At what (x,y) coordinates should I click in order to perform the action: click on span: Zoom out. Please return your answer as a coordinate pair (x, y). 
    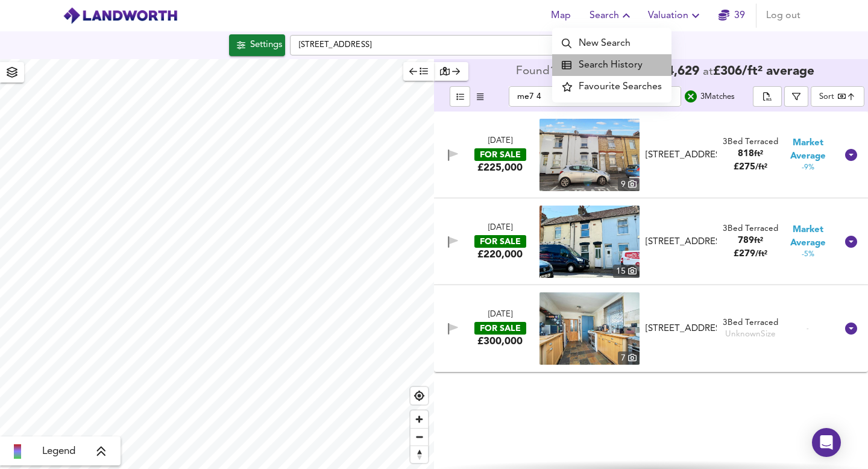
    Looking at the image, I should click on (419, 437).